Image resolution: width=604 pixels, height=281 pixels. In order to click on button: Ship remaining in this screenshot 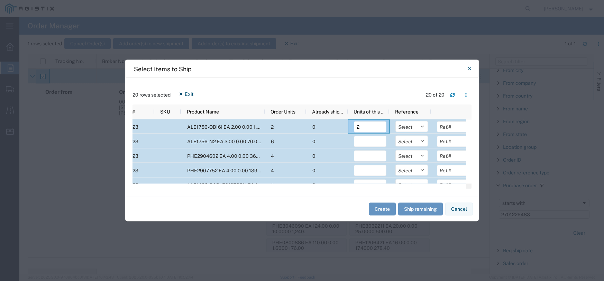, I will do `click(420, 208)`.